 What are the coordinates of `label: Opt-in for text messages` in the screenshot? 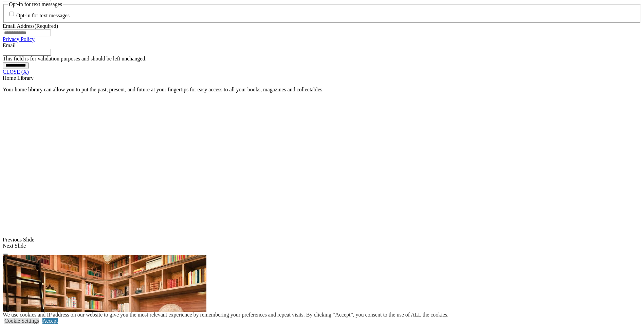 It's located at (43, 15).